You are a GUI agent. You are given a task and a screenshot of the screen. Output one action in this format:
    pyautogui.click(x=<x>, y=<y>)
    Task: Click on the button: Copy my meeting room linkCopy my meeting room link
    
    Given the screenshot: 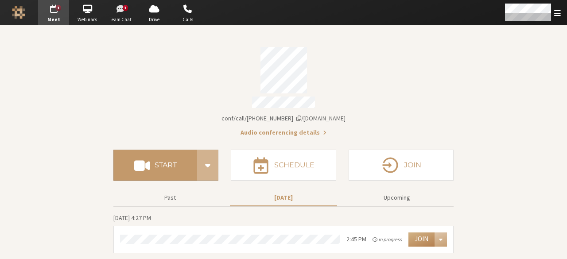 What is the action you would take?
    pyautogui.click(x=283, y=118)
    